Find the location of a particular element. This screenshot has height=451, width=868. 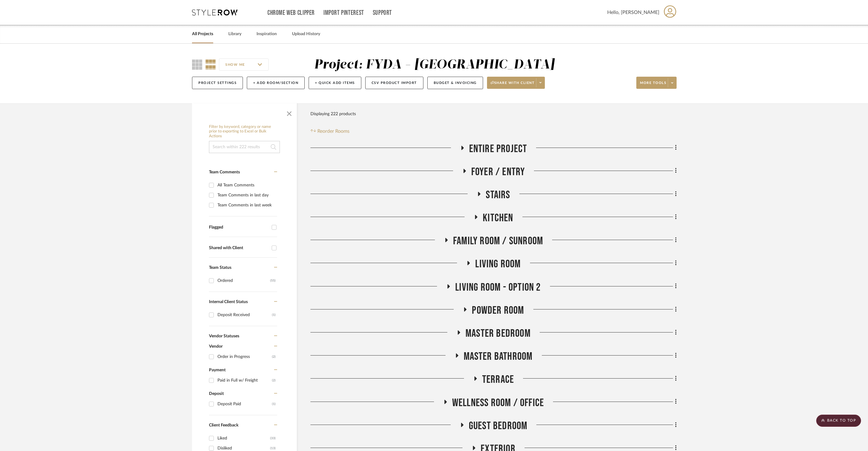

span: Team Status is located at coordinates (220, 267).